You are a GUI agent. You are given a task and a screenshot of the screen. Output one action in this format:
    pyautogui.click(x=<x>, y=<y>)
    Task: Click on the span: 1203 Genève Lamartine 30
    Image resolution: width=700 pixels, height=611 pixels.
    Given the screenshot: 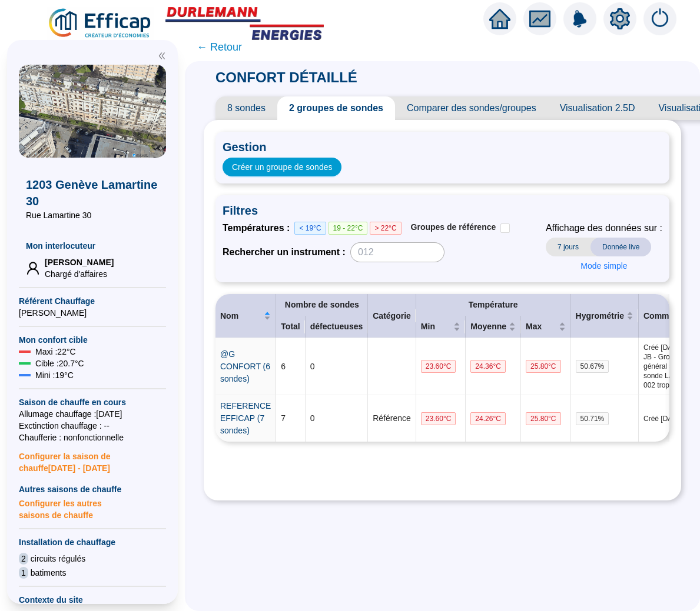 What is the action you would take?
    pyautogui.click(x=93, y=193)
    